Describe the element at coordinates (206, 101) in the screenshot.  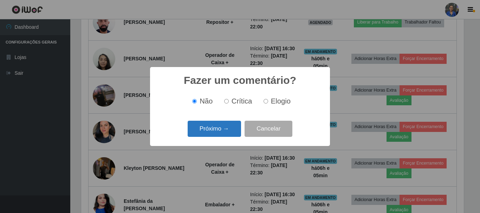
I see `span: Não` at that location.